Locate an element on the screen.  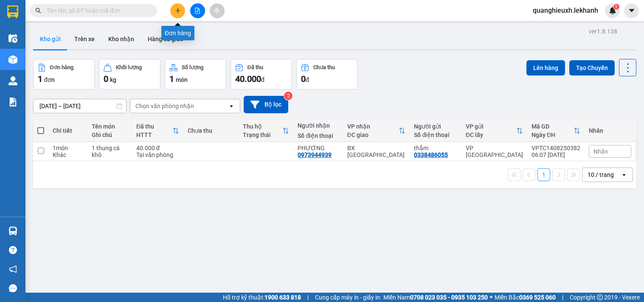
img: logo-vxr is located at coordinates (13, 12).